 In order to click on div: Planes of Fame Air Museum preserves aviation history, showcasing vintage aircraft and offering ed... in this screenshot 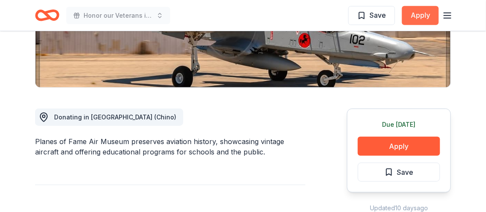, I will do `click(170, 147)`.